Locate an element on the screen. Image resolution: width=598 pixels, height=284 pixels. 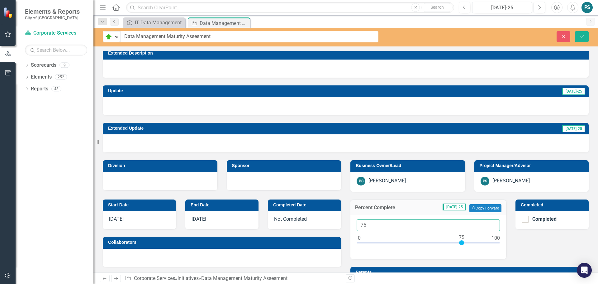
h3: Completed is located at coordinates (553, 204).